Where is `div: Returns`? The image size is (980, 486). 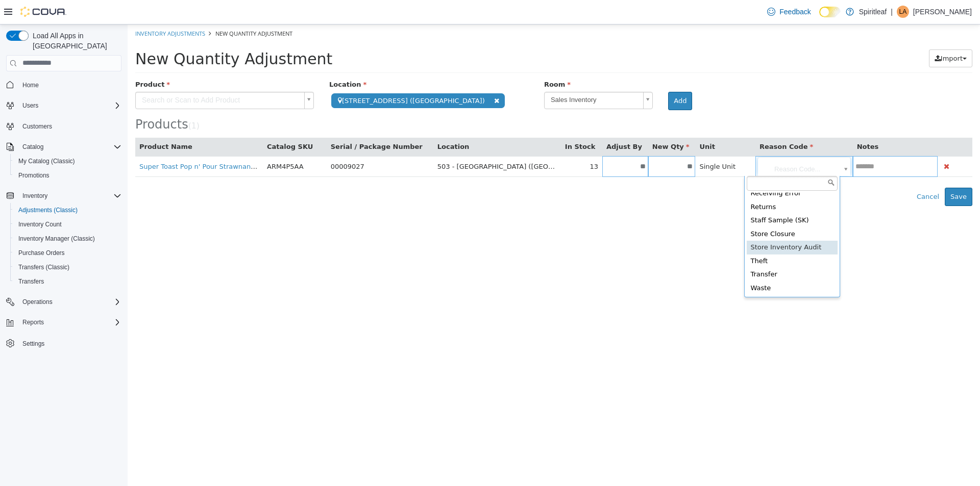 div: Returns is located at coordinates (665, 183).